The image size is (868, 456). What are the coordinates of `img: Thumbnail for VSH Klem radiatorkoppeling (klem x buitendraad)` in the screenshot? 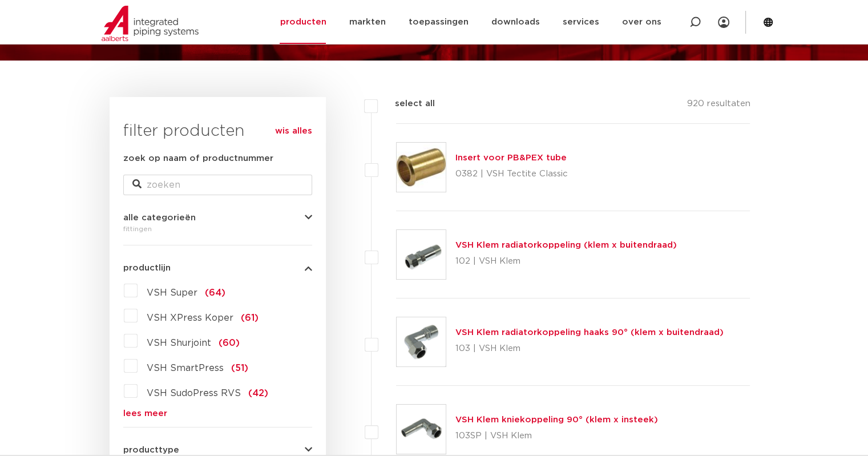 It's located at (421, 255).